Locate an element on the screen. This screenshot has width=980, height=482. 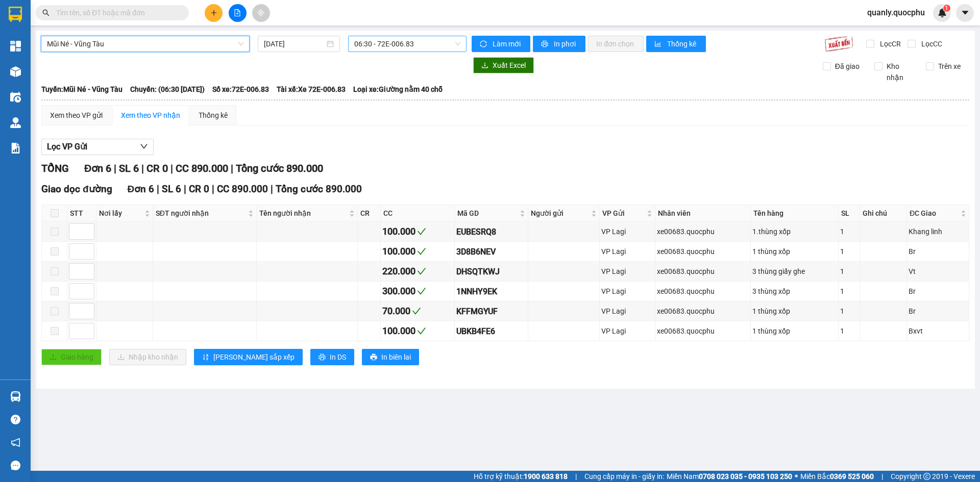
span: In phơi is located at coordinates (565, 44).